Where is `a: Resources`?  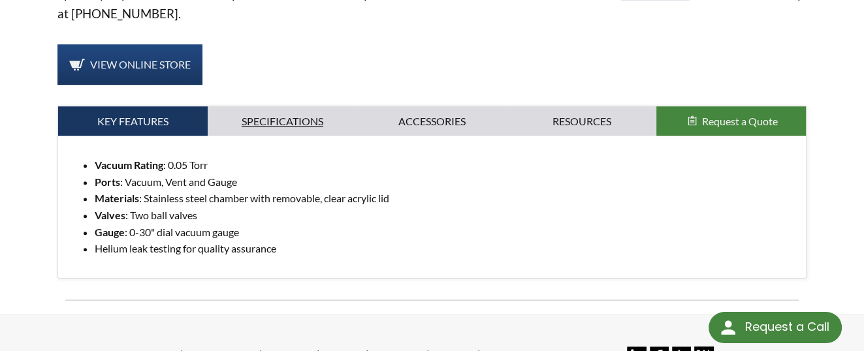
a: Resources is located at coordinates (581, 122).